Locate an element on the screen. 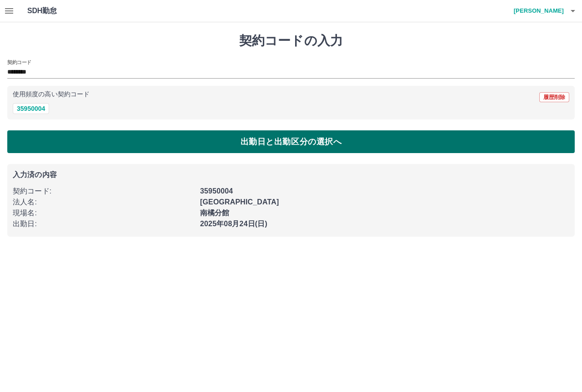 This screenshot has width=582, height=392. b: 南橘分館 is located at coordinates (214, 213).